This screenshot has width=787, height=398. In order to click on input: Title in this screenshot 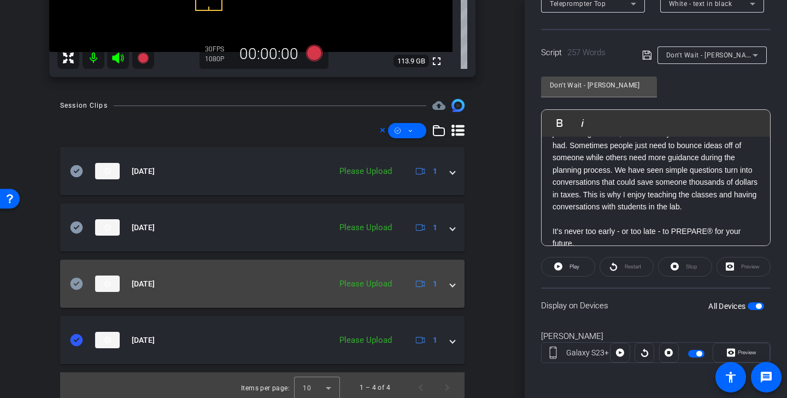, I will do `click(599, 85)`.